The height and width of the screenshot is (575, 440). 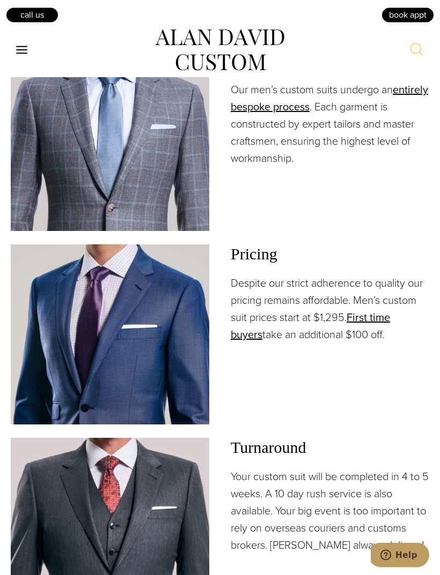 I want to click on p: Our men’s custom suits undergo an . Each garment is constructed by expert tailors and master craf..., so click(x=330, y=124).